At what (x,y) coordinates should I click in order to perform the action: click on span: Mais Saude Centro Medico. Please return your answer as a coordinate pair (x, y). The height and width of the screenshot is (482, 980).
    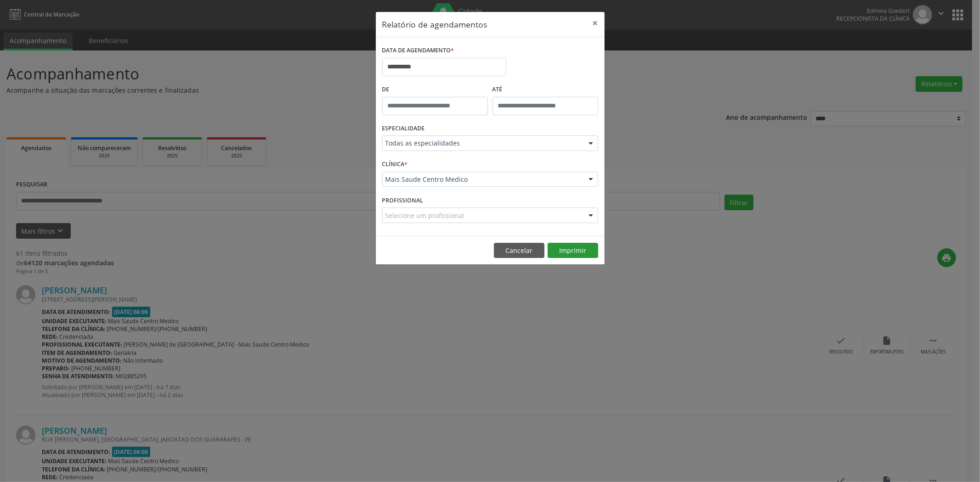
    Looking at the image, I should click on (482, 179).